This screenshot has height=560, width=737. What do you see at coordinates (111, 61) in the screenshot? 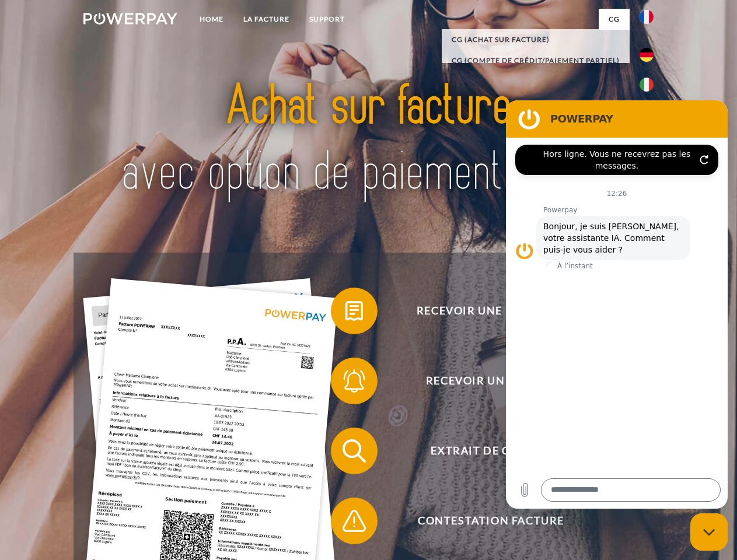
I see `p: Ce chat est enregistré à l’aide d’un service cloud et est soumis aux conditions de notre .` at bounding box center [111, 61].